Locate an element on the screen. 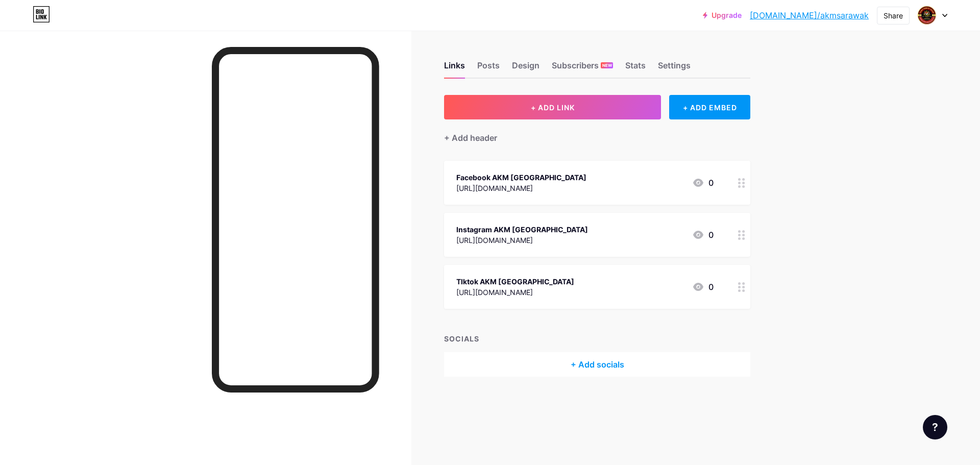 The image size is (980, 465). div: Stats is located at coordinates (635, 69).